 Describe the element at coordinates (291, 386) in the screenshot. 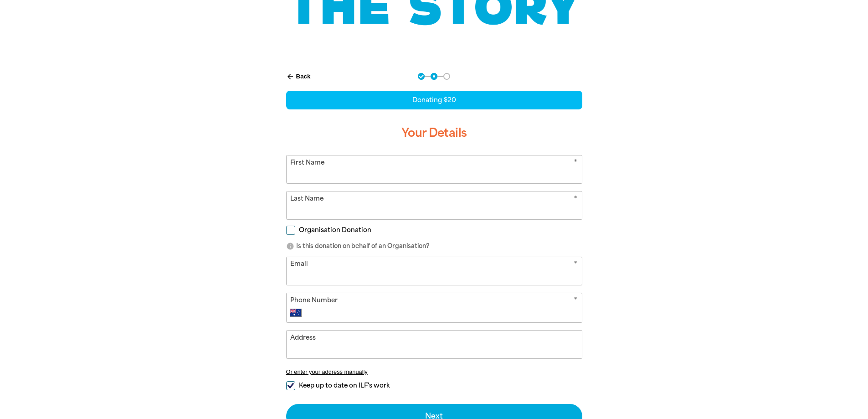

I see `input: Keep up to date on ILF's work` at that location.